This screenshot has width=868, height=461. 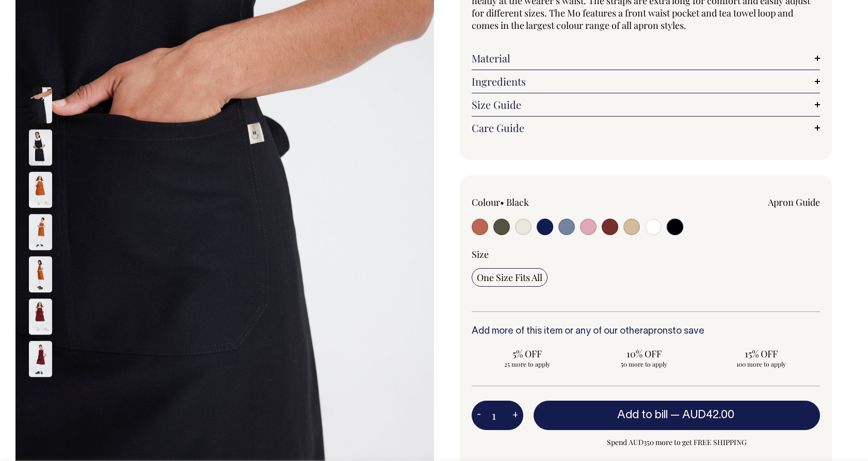 What do you see at coordinates (761, 358) in the screenshot?
I see `input: 15% OFF 100 more to apply` at bounding box center [761, 358].